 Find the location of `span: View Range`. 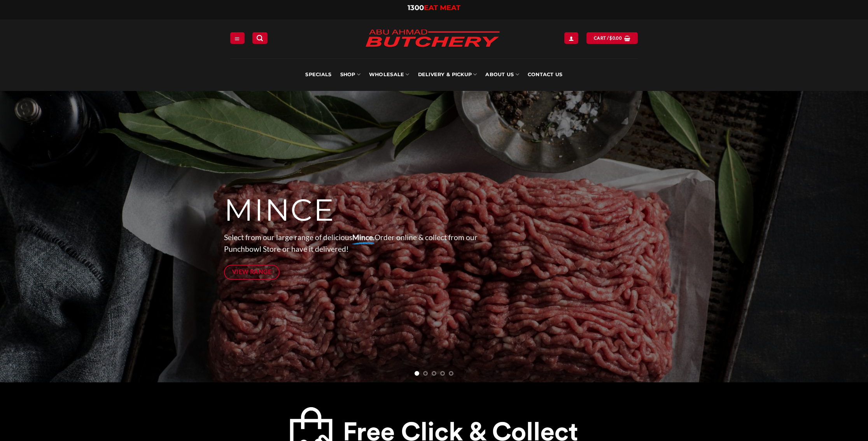

span: View Range is located at coordinates (252, 271).